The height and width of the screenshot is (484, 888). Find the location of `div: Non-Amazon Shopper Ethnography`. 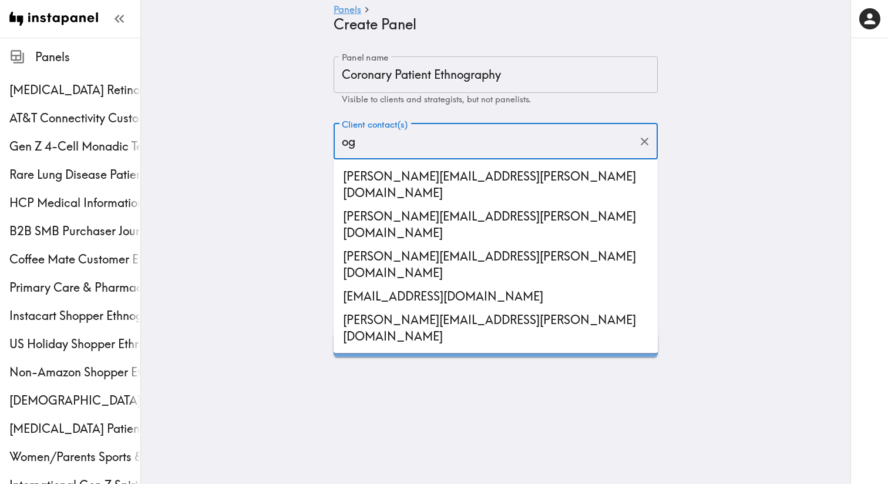

div: Non-Amazon Shopper Ethnography is located at coordinates (75, 372).